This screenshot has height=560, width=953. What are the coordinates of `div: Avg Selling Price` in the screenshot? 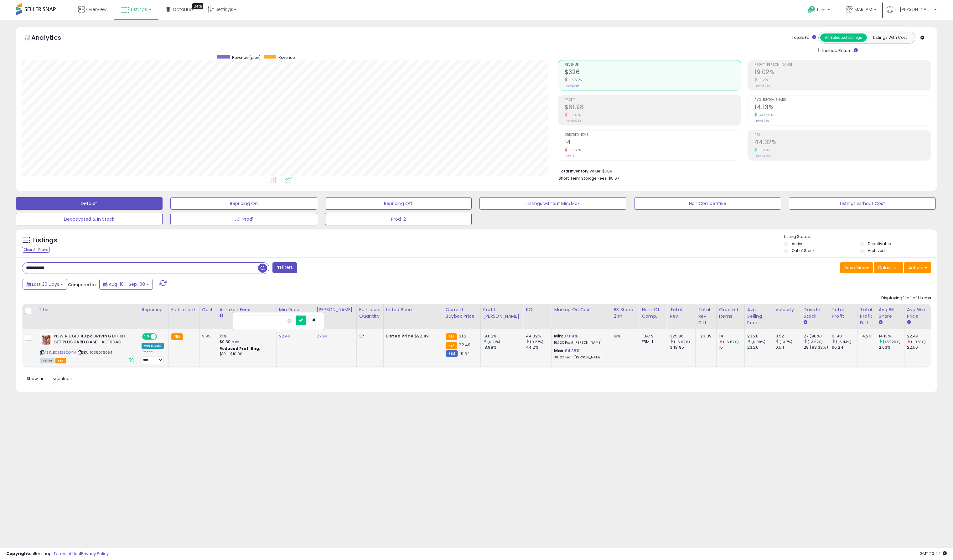 It's located at (759, 316).